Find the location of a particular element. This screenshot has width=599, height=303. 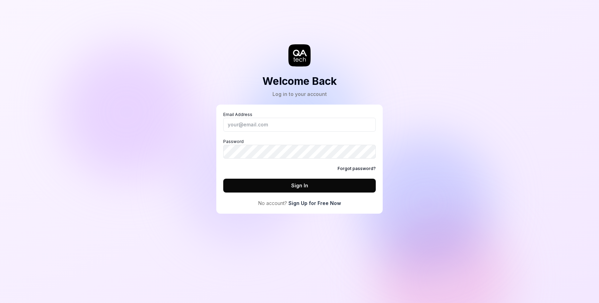

input: Password is located at coordinates (300, 152).